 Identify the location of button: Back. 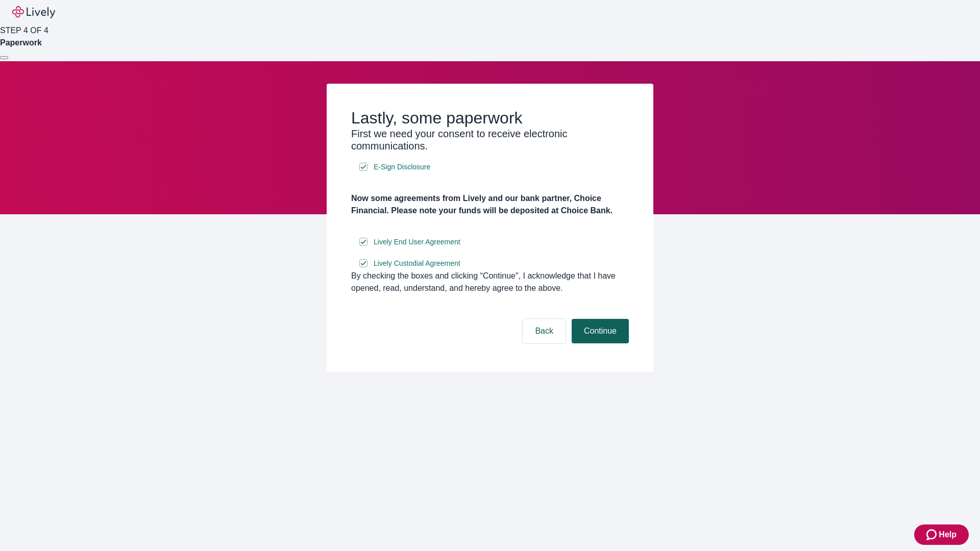
(544, 331).